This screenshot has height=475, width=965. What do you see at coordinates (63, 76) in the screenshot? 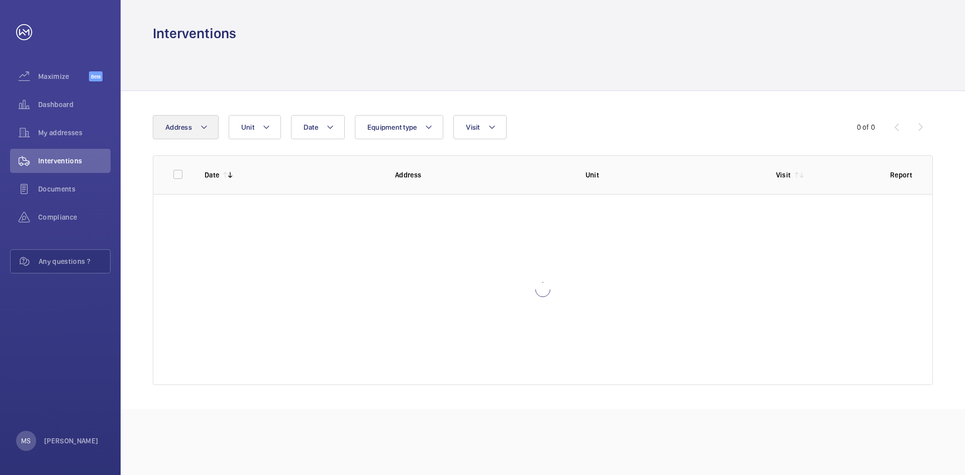
I see `span: Maximize` at bounding box center [63, 76].